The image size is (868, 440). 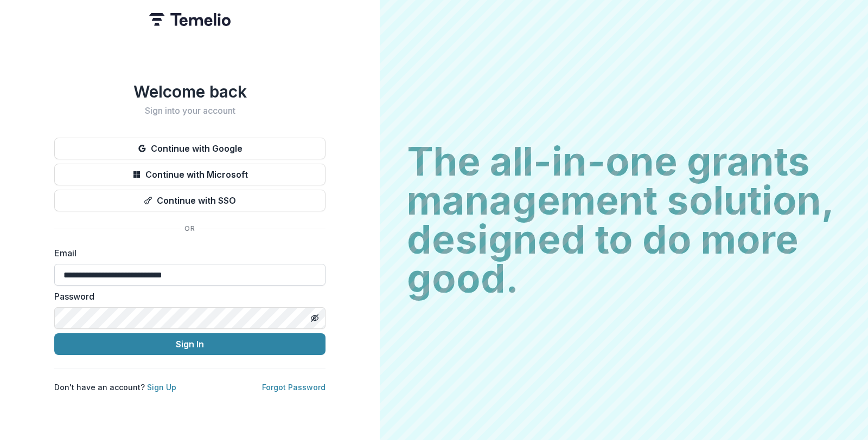 What do you see at coordinates (190, 148) in the screenshot?
I see `button: Continue with Google` at bounding box center [190, 148].